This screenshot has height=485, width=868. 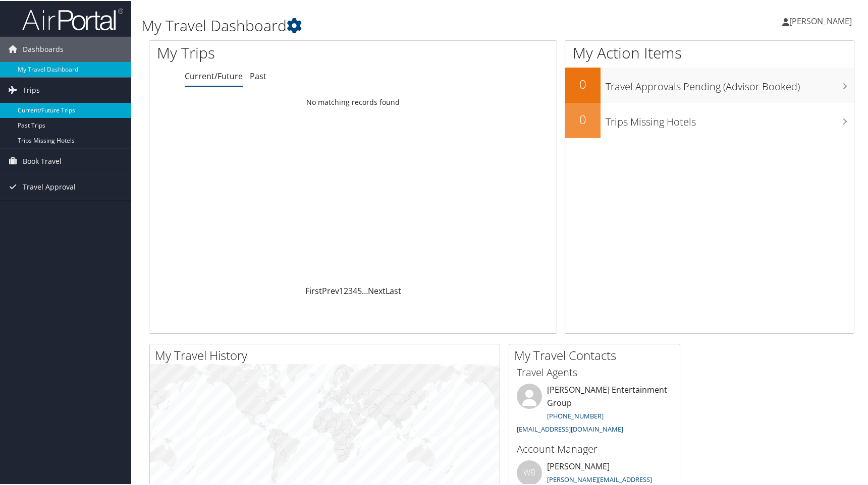 I want to click on h2: My Travel Contacts, so click(x=597, y=355).